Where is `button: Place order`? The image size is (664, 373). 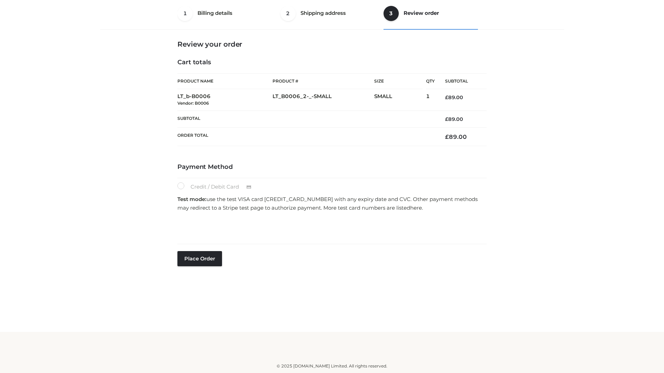
button: Place order is located at coordinates (199, 259).